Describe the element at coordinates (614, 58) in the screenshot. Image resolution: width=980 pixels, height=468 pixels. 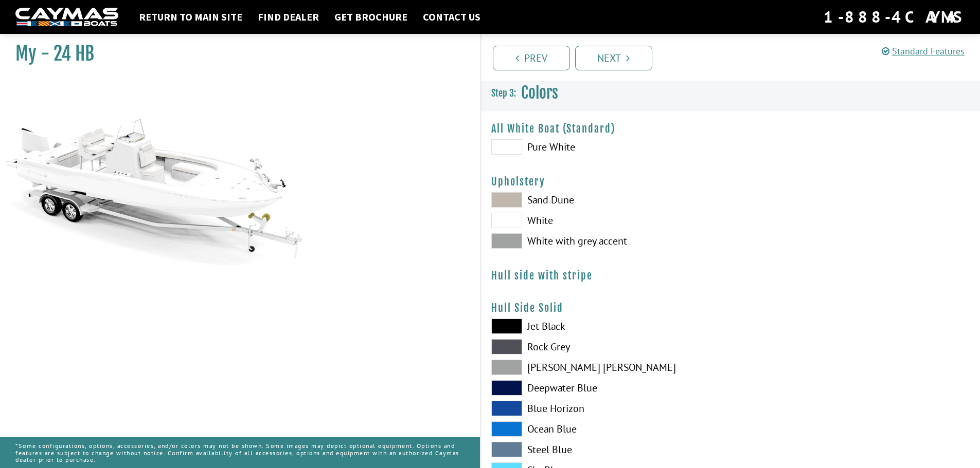
I see `a: Next` at that location.